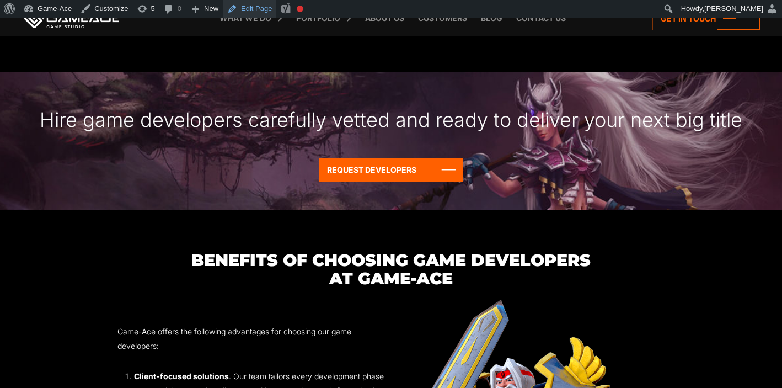  I want to click on a: Request Developers, so click(391, 169).